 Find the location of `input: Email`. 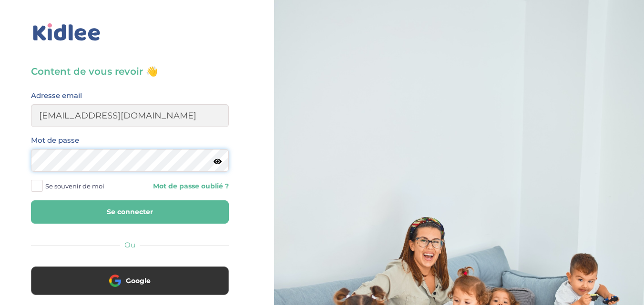

input: Email is located at coordinates (130, 116).